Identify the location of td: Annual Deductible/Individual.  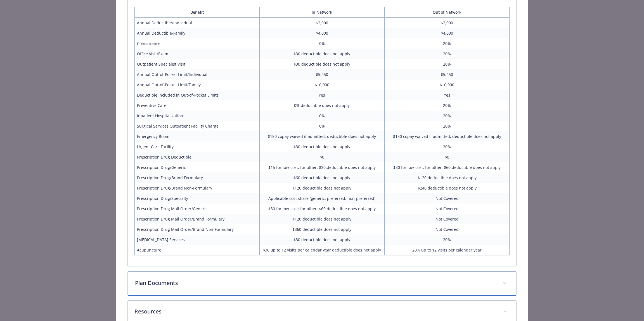
(197, 23).